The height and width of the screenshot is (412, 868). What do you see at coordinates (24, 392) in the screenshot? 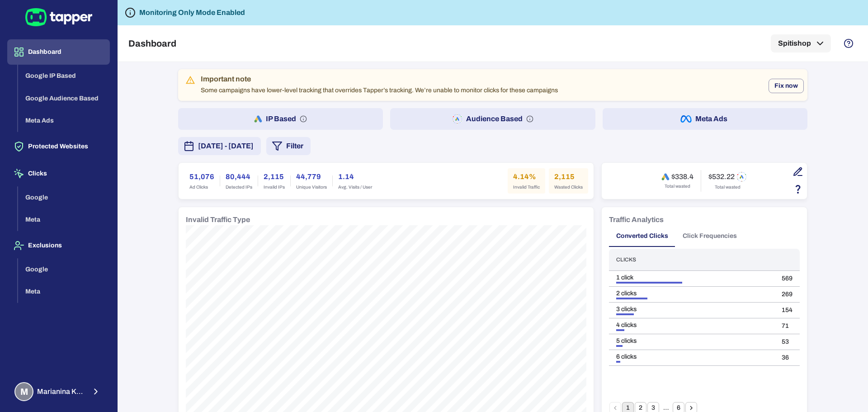
I see `div: M` at bounding box center [24, 392].